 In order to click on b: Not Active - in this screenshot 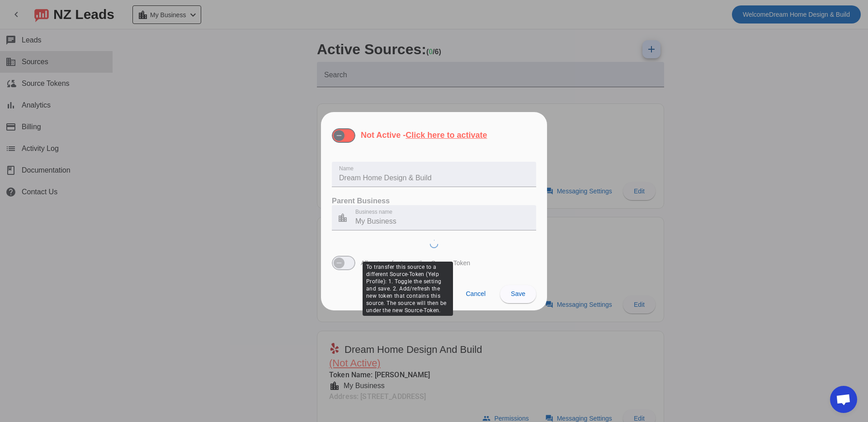, I will do `click(424, 135)`.